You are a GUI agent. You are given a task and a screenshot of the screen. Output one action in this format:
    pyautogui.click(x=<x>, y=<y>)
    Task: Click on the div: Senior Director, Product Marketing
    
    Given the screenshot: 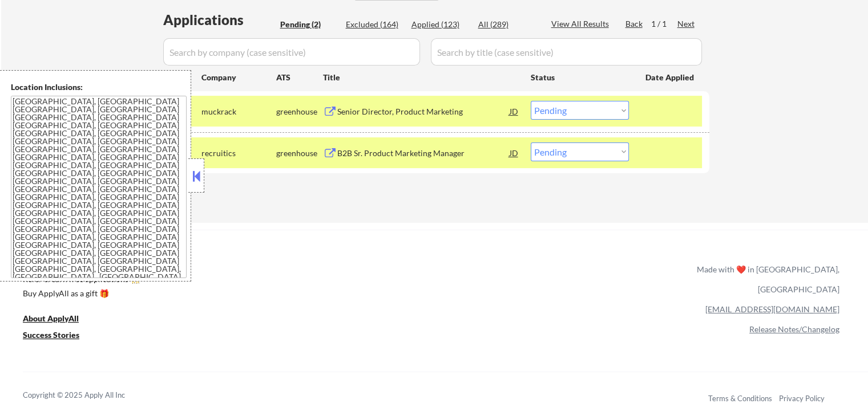 What is the action you would take?
    pyautogui.click(x=423, y=112)
    